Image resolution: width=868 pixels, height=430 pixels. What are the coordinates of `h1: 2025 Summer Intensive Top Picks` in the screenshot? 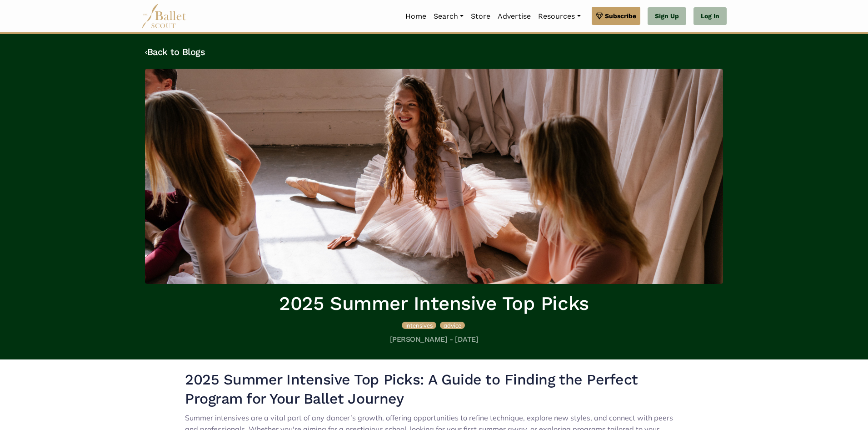 It's located at (434, 303).